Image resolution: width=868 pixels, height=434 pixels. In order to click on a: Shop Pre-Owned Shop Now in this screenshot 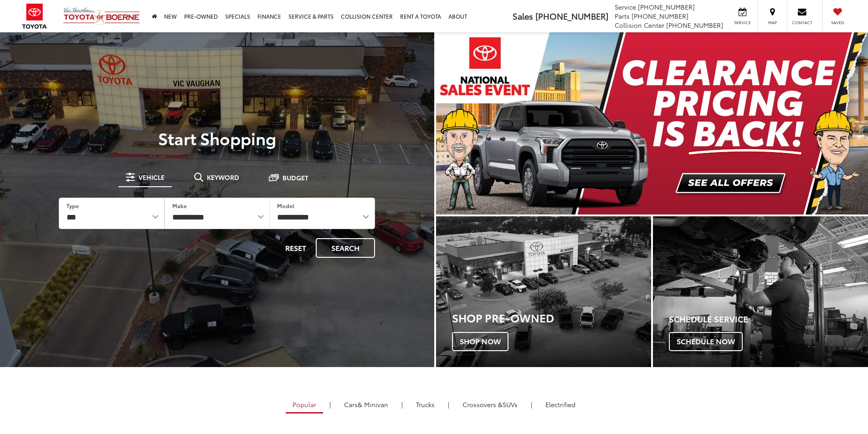, I will do `click(544, 291)`.